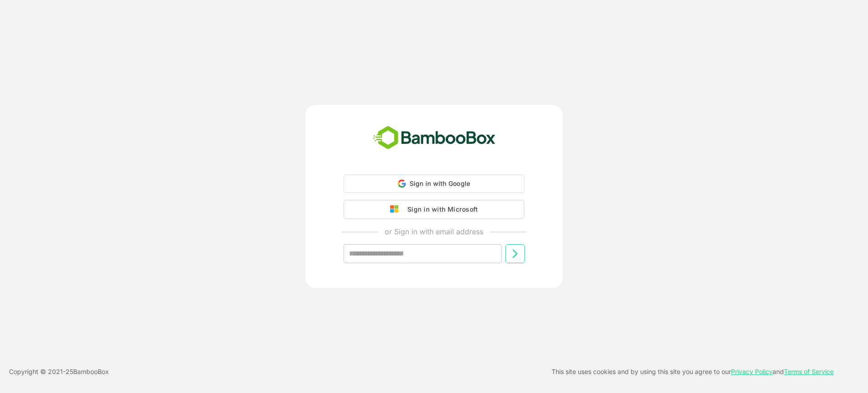  Describe the element at coordinates (693, 372) in the screenshot. I see `p: This site uses cookies and by using this site you agree to our and` at that location.